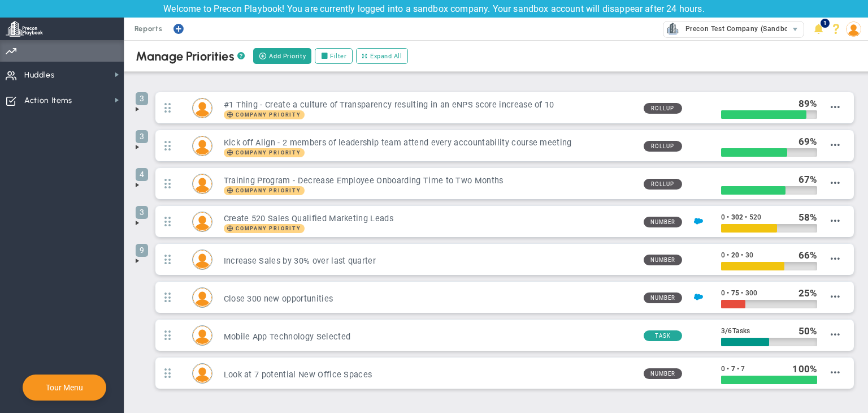  What do you see at coordinates (818, 29) in the screenshot?
I see `li: Announcements` at bounding box center [818, 29].